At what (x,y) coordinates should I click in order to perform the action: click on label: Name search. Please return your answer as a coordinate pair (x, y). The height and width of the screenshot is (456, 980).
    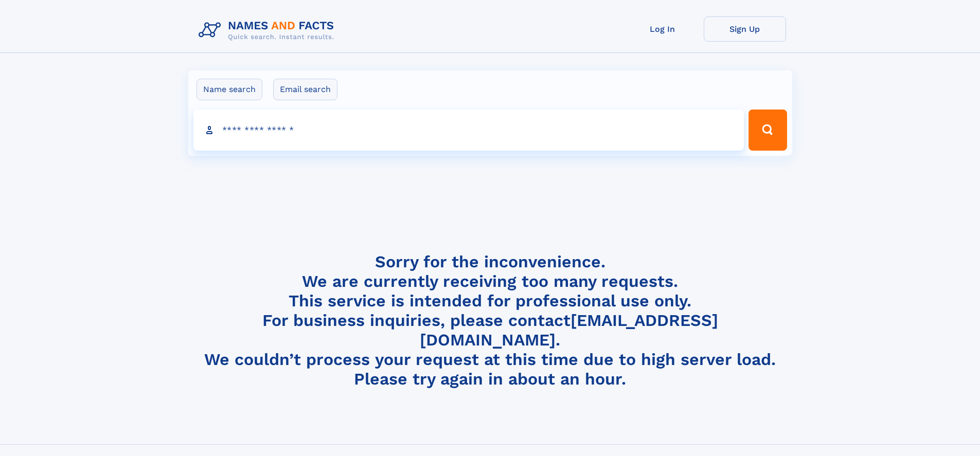
    Looking at the image, I should click on (229, 89).